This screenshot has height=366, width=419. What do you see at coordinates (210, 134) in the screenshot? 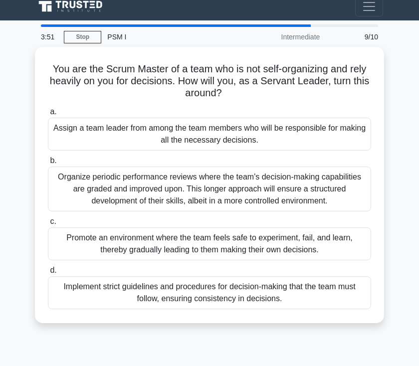
I see `div: Assign a team leader from among the team members who will be responsible for making all the neces...` at bounding box center [210, 134].